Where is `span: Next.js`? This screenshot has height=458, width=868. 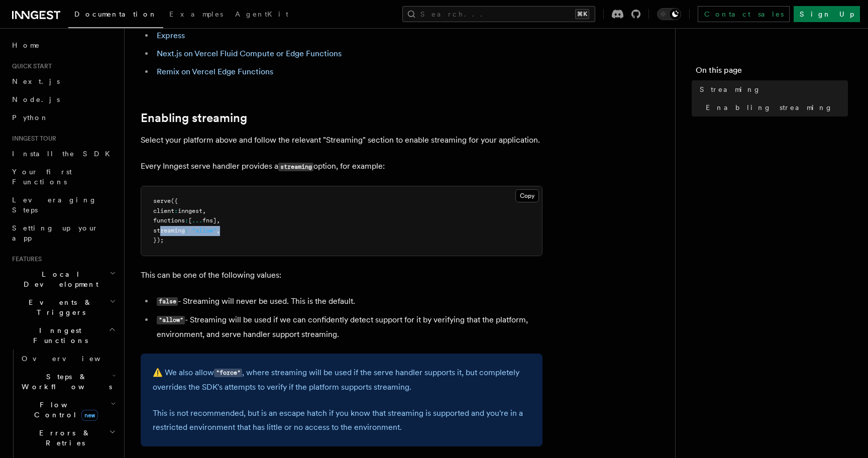 span: Next.js is located at coordinates (35, 81).